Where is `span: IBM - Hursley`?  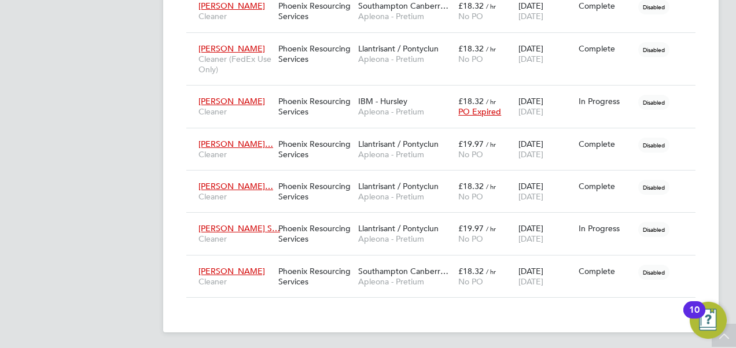 span: IBM - Hursley is located at coordinates (382, 101).